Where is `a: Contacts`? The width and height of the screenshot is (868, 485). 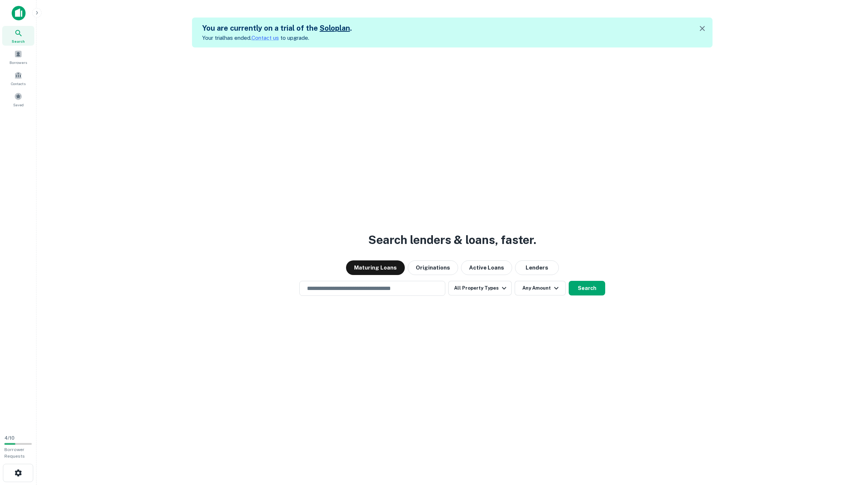
a: Contacts is located at coordinates (18, 78).